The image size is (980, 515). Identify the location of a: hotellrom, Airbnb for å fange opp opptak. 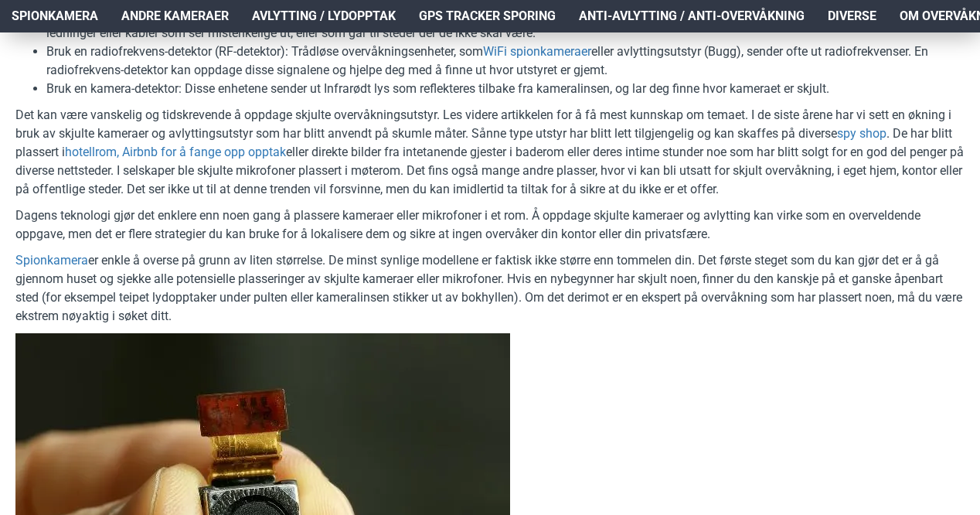
(176, 152).